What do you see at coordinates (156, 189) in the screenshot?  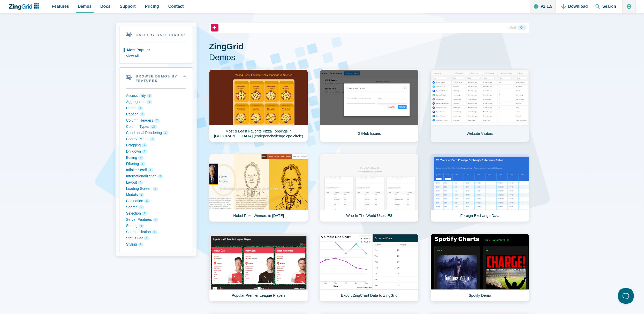 I see `button: Loading Screen 1` at bounding box center [156, 189].